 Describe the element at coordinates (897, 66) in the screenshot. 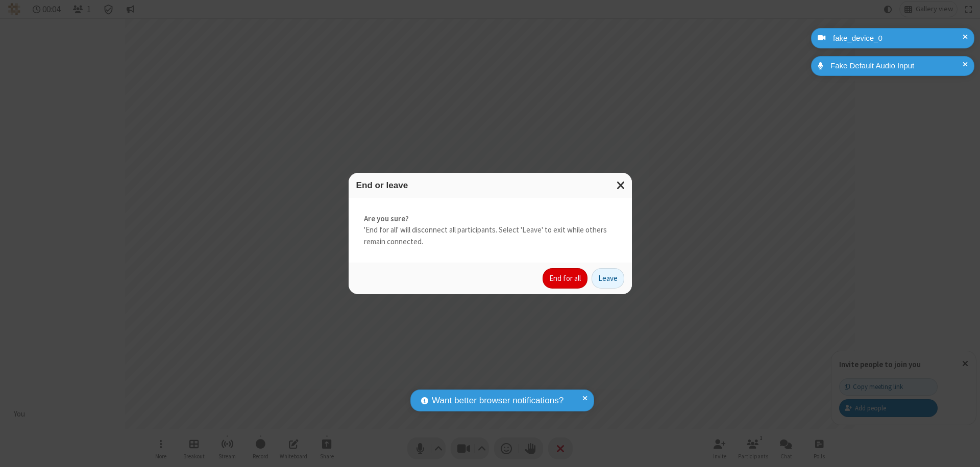

I see `div: Fake Default Audio Input` at that location.